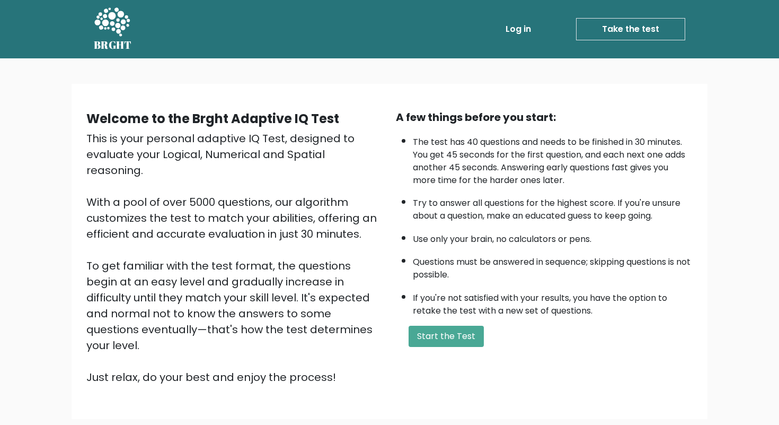 This screenshot has width=779, height=425. Describe the element at coordinates (553, 236) in the screenshot. I see `li: Use only your brain, no calculators or pens.` at that location.